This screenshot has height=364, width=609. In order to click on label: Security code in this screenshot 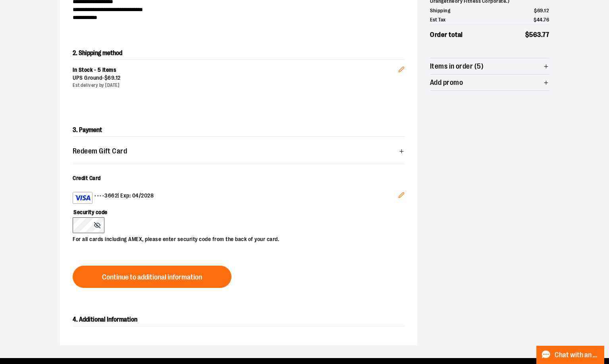, I will do `click(235, 211)`.